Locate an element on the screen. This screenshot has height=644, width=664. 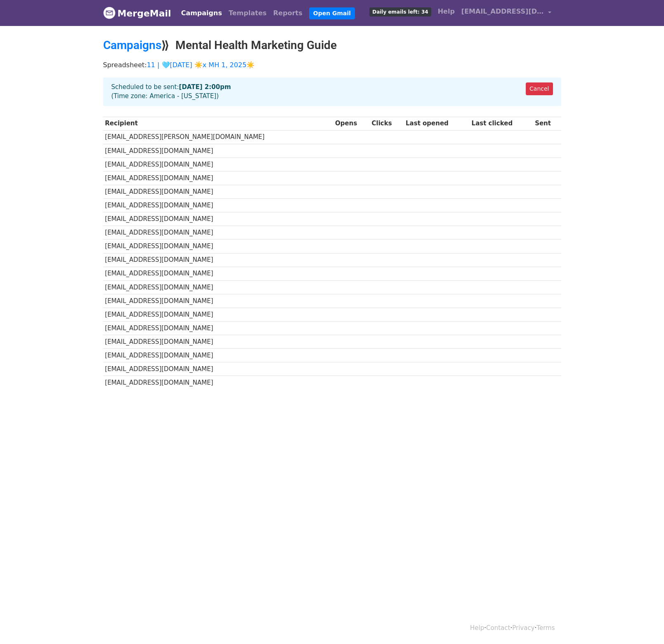
th: Sent is located at coordinates (547, 123).